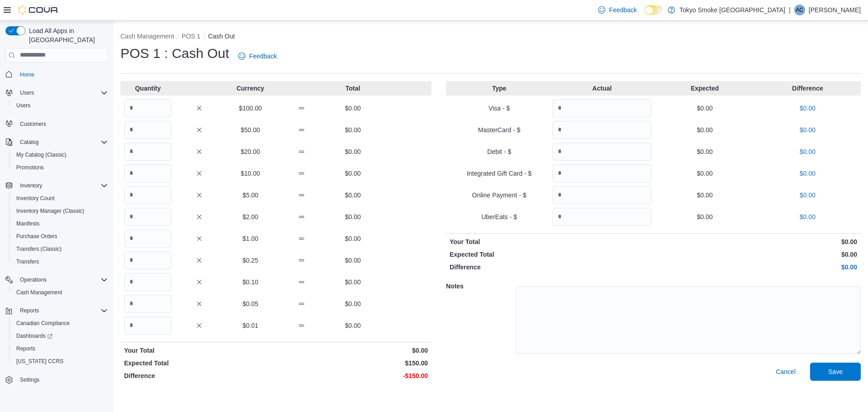 The image size is (868, 412). I want to click on span: AC, so click(799, 10).